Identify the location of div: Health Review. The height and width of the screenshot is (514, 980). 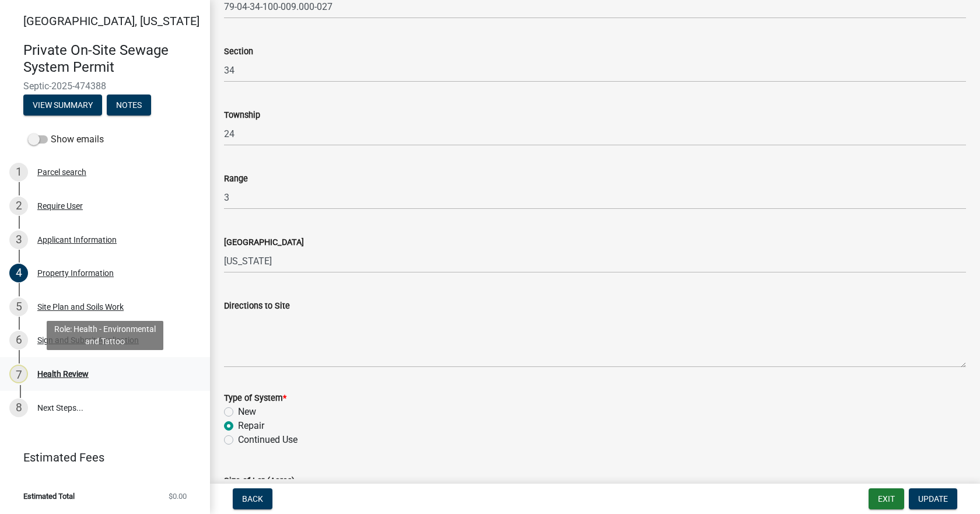
(63, 374).